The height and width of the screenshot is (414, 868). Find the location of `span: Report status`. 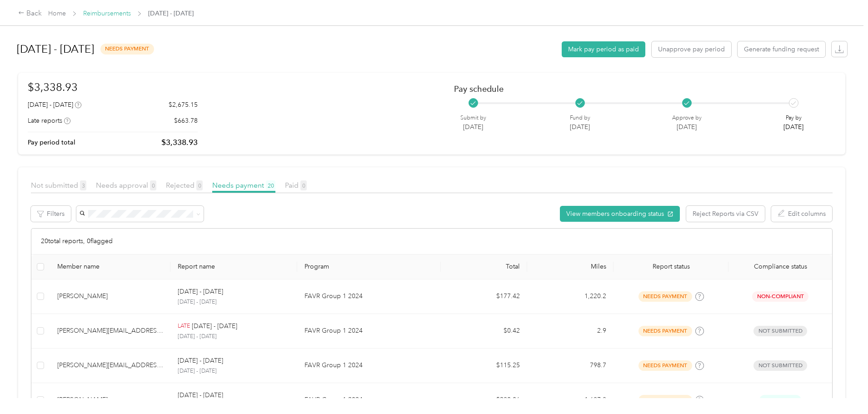

span: Report status is located at coordinates (671, 266).